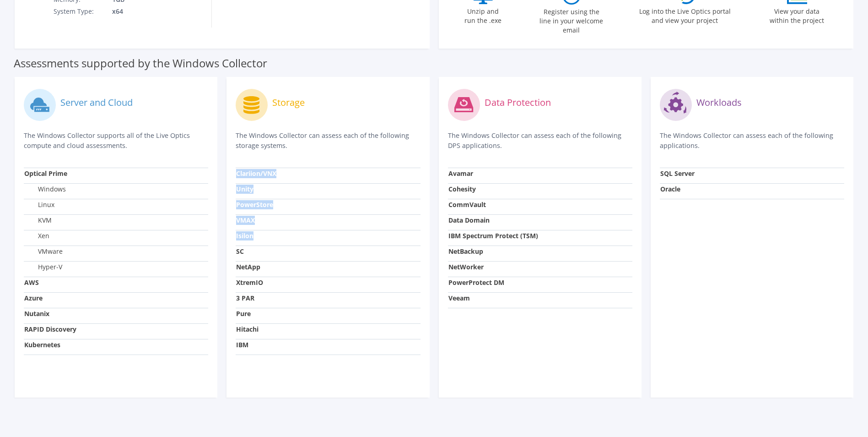 The image size is (868, 437). Describe the element at coordinates (242, 344) in the screenshot. I see `strong: IBM` at that location.